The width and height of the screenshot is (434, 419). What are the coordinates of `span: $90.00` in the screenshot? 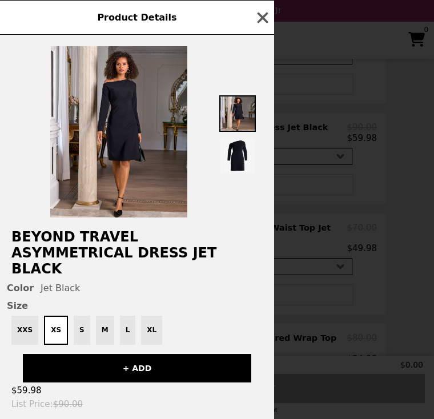 It's located at (68, 404).